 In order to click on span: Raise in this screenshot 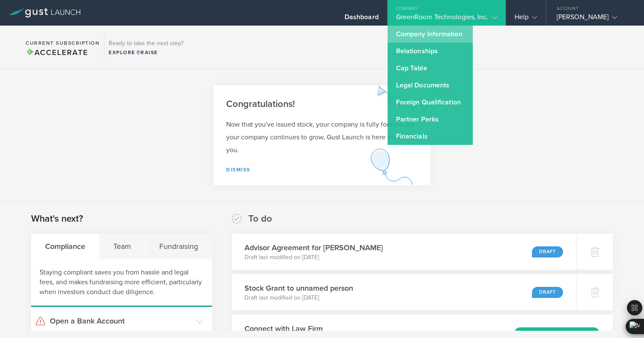, I will do `click(146, 53)`.